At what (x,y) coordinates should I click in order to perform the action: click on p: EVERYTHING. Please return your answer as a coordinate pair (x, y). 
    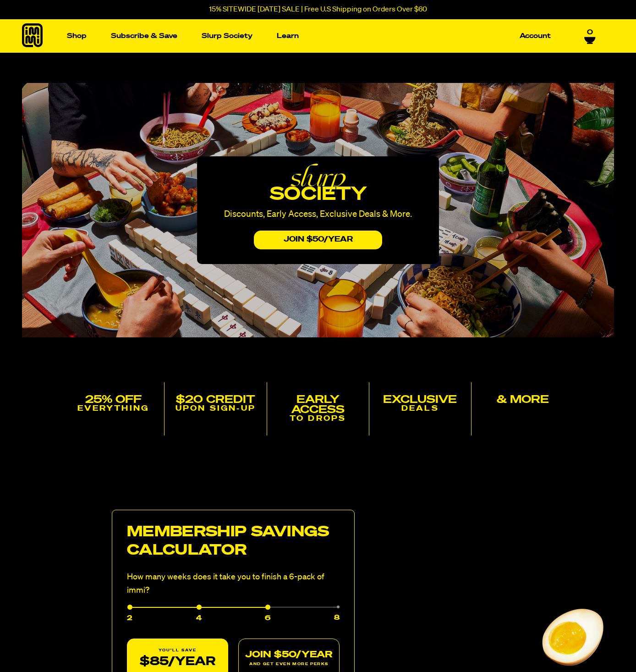
    Looking at the image, I should click on (113, 408).